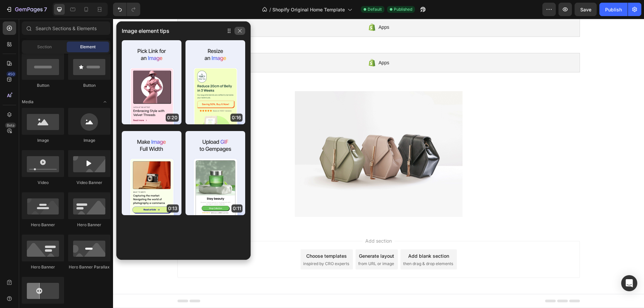 The width and height of the screenshot is (644, 308). Describe the element at coordinates (145, 31) in the screenshot. I see `p: Image element tips` at that location.